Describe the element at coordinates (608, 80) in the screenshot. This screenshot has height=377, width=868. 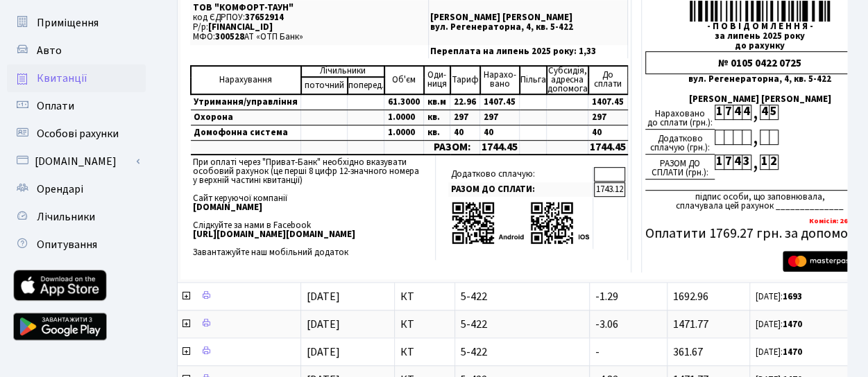
I see `td: До cплати` at that location.